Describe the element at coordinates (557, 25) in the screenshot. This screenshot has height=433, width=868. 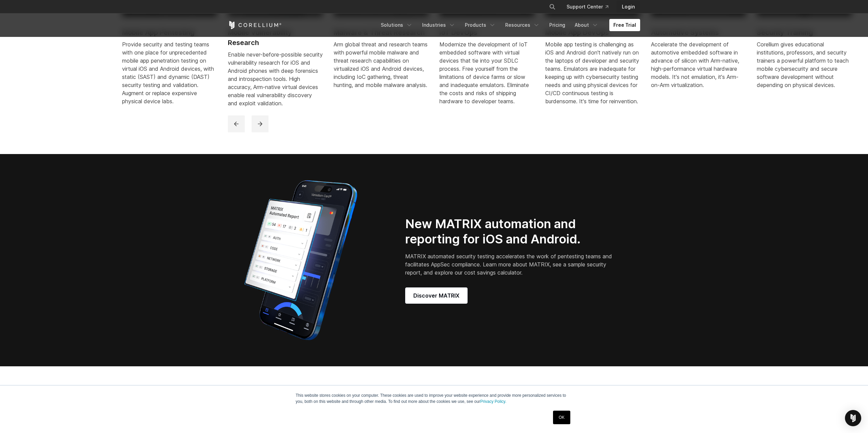
I see `a: Pricing` at that location.